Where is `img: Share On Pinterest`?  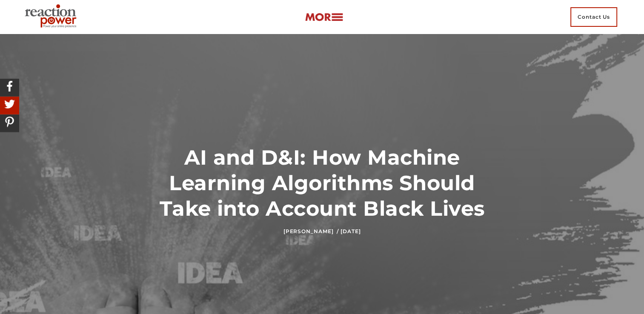
img: Share On Pinterest is located at coordinates (9, 121).